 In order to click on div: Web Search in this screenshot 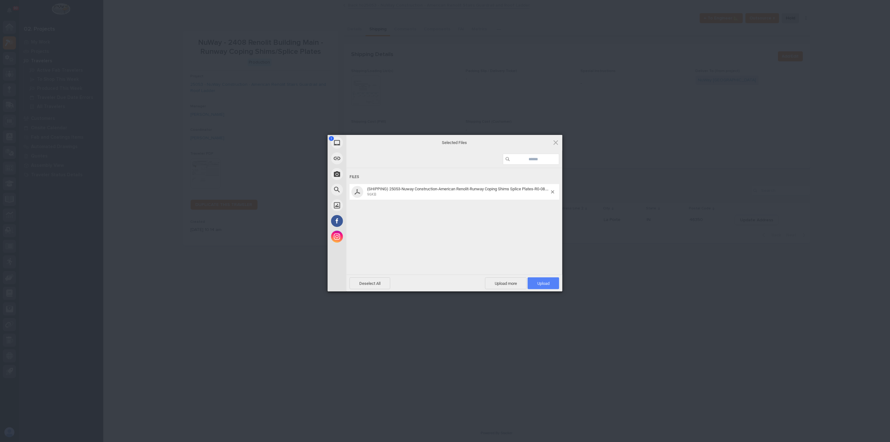, I will do `click(365, 190)`.